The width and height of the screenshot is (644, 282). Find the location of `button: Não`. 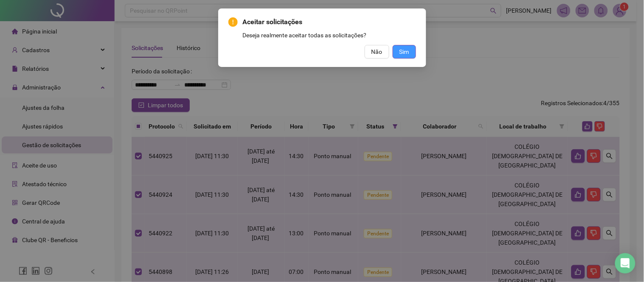

button: Não is located at coordinates (377, 52).